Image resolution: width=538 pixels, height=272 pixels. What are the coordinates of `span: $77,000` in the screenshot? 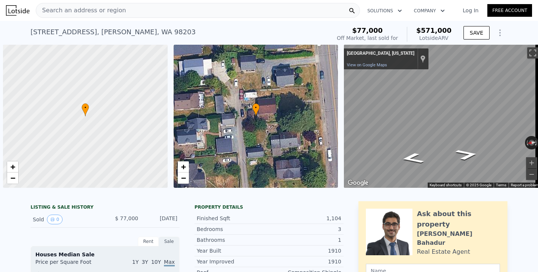 It's located at (368, 30).